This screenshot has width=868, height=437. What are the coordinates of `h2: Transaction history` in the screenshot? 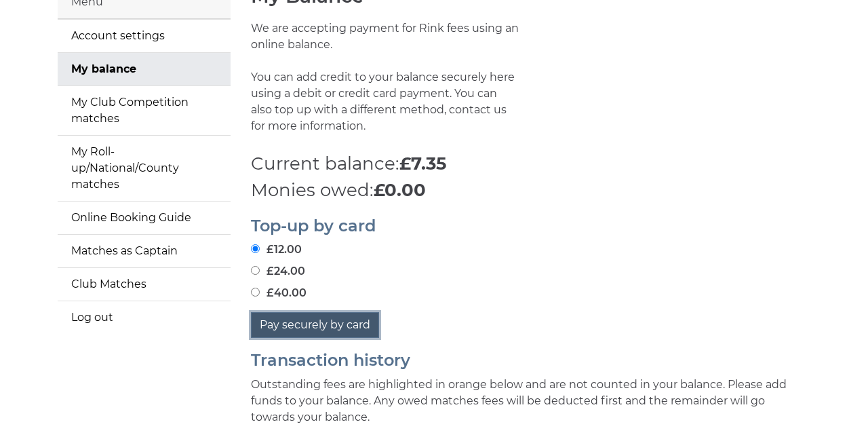 It's located at (530, 360).